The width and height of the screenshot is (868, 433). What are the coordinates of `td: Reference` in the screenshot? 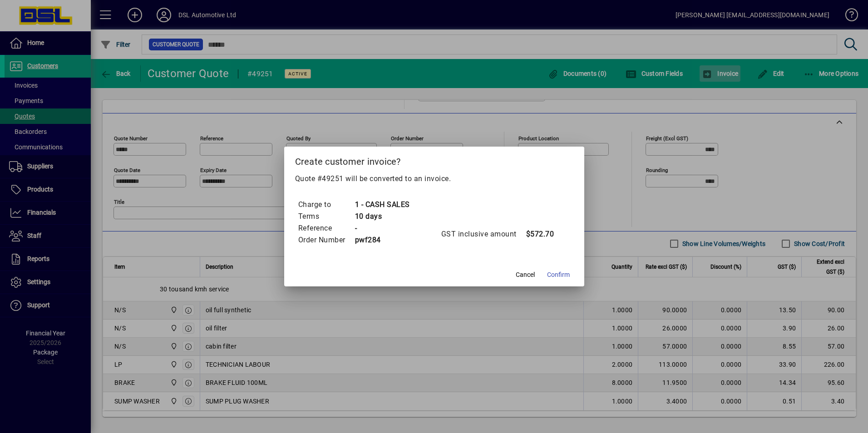 It's located at (326, 228).